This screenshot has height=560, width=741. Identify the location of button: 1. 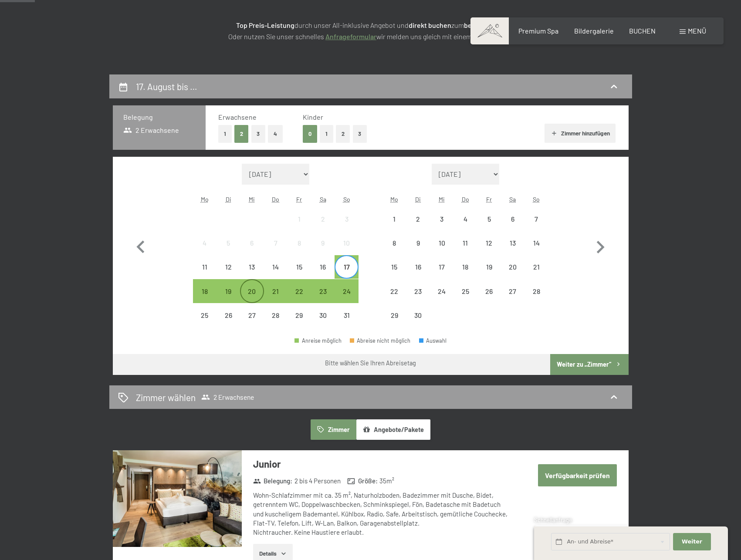
(225, 134).